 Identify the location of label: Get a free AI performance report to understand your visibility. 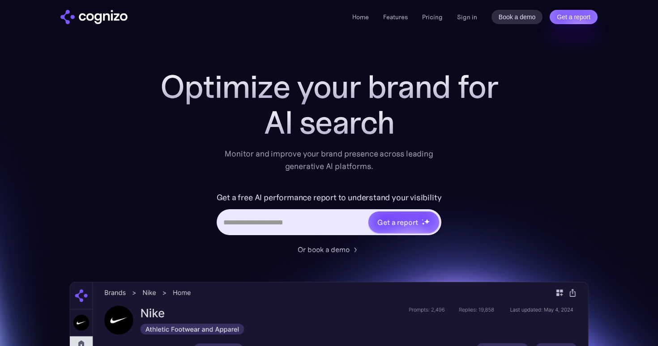
(329, 198).